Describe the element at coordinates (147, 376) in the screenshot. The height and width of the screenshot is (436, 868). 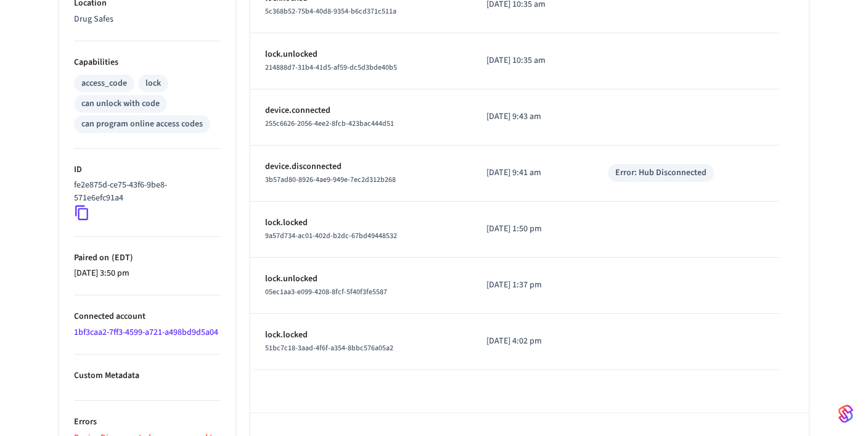
I see `p: Custom Metadata` at that location.